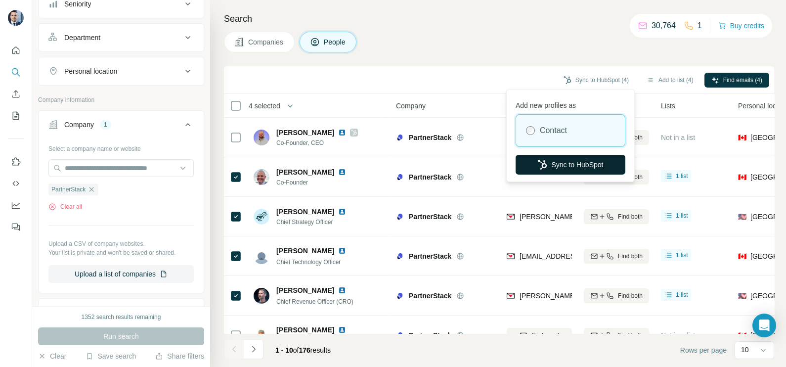 This screenshot has width=786, height=367. What do you see at coordinates (105, 125) in the screenshot?
I see `div: 1` at bounding box center [105, 125].